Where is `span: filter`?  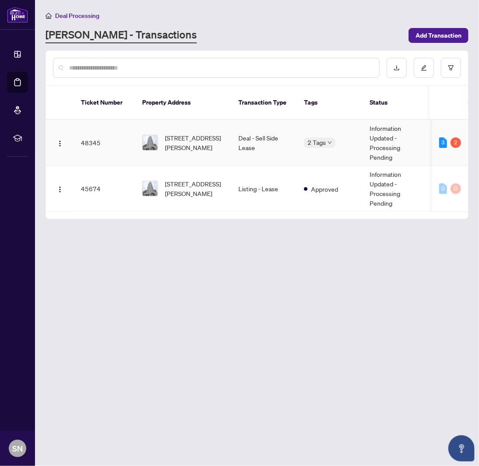 span: filter is located at coordinates (451, 68).